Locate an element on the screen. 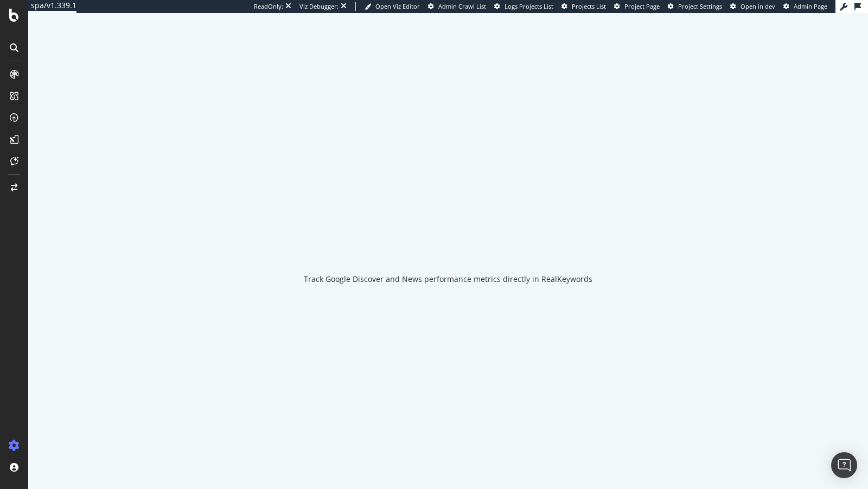 The image size is (868, 489). span: Project Settings is located at coordinates (699, 6).